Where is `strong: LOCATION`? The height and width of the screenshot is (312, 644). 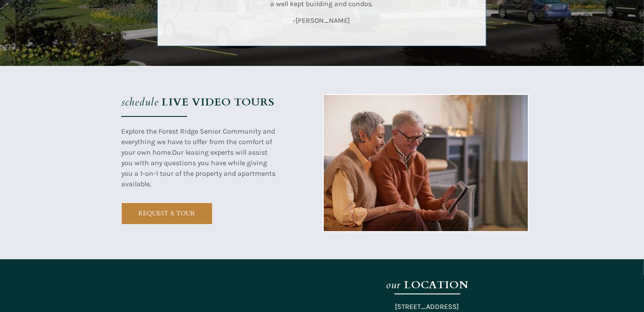 strong: LOCATION is located at coordinates (436, 285).